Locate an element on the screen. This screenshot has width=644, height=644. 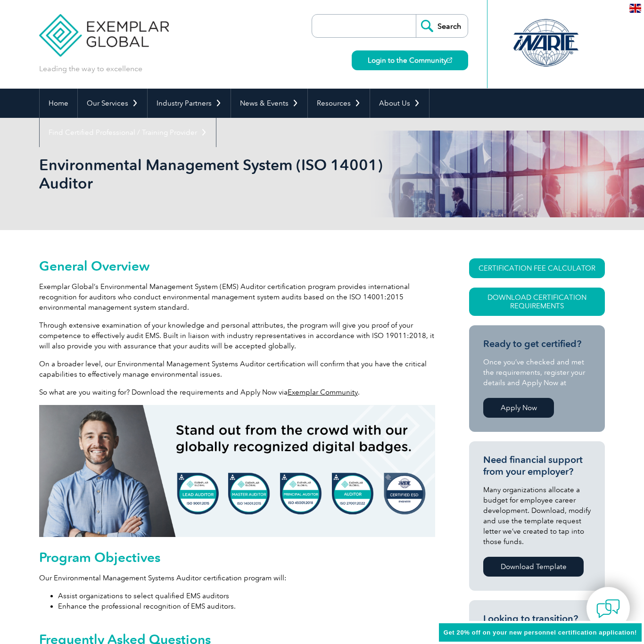
p: Leading the way to excellence is located at coordinates (91, 68).